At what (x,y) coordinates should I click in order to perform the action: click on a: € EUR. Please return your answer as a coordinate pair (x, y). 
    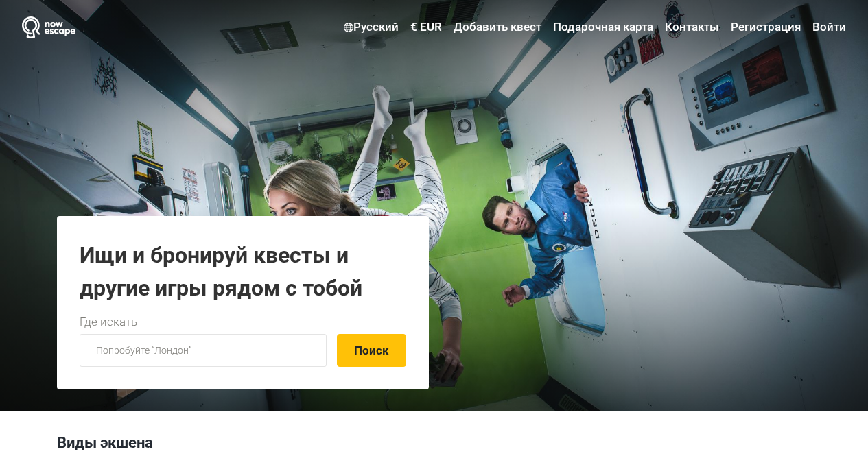
    Looking at the image, I should click on (426, 27).